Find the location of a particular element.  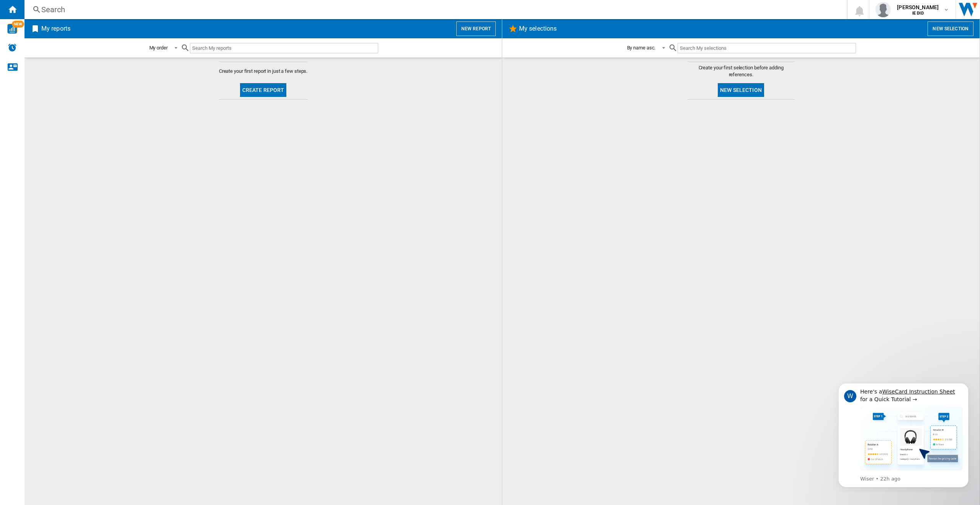

div: Profile image for Wiser is located at coordinates (23, 20).